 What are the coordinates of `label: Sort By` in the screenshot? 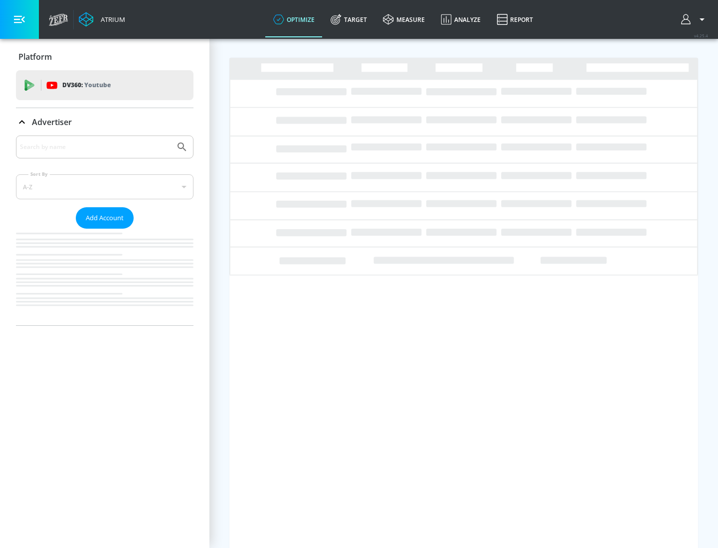 It's located at (39, 174).